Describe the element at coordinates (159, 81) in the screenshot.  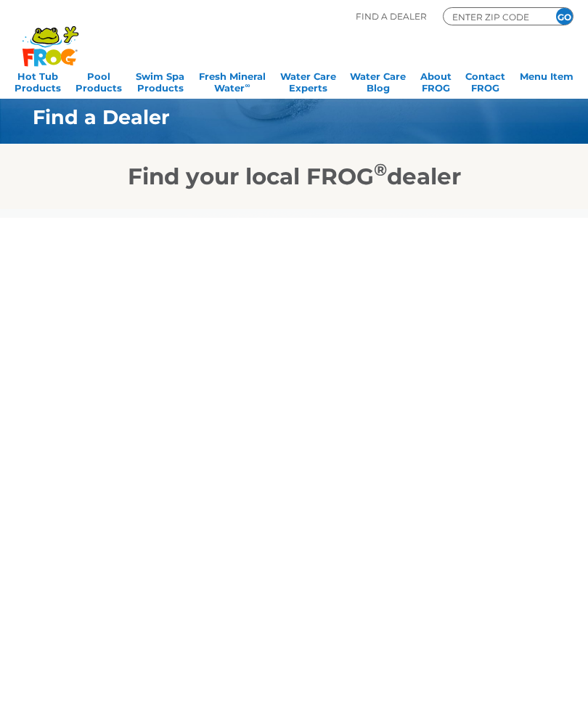
I see `a: Swim SpaProducts` at that location.